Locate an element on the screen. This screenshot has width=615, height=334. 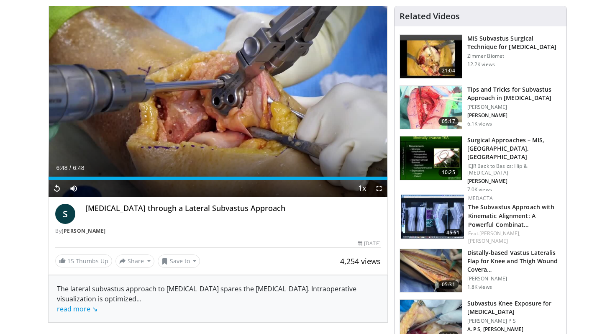
span: S is located at coordinates (65, 214).